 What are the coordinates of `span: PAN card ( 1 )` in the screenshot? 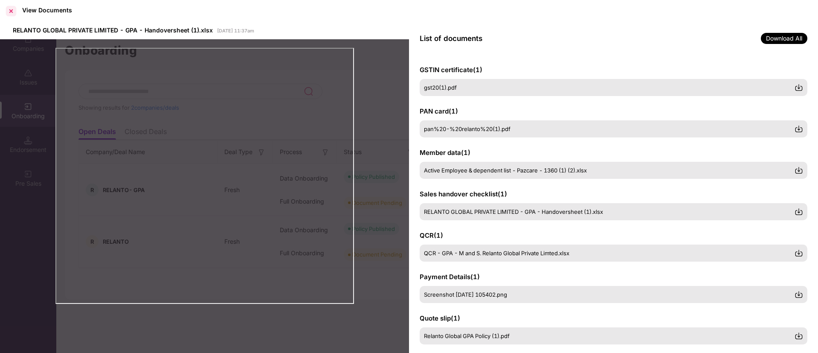 It's located at (439, 111).